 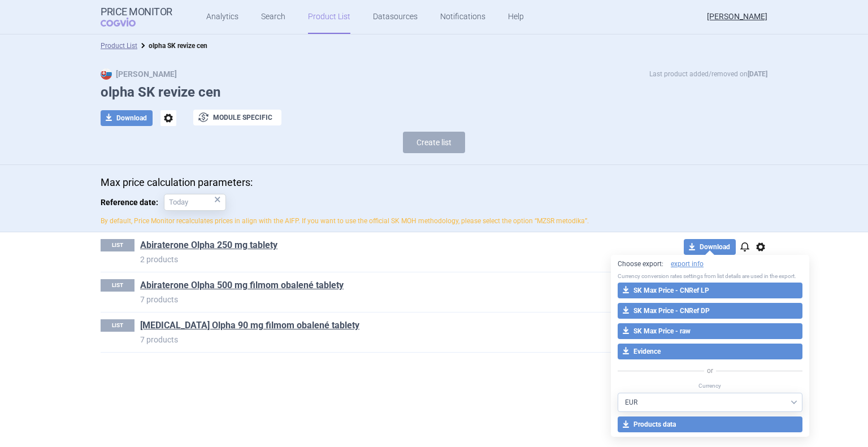 I want to click on button: SK Max Price - CNRef LP, so click(x=709, y=290).